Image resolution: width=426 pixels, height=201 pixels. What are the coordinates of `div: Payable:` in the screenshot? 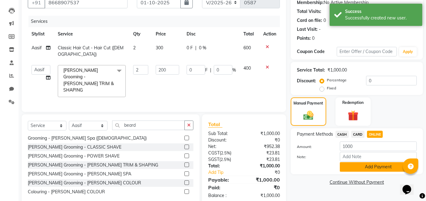 It's located at (224, 180).